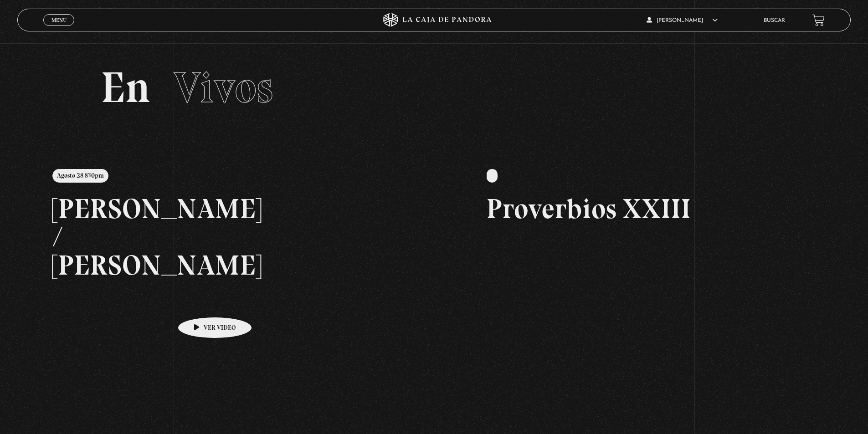 The image size is (868, 434). Describe the element at coordinates (59, 20) in the screenshot. I see `span: Menu` at that location.